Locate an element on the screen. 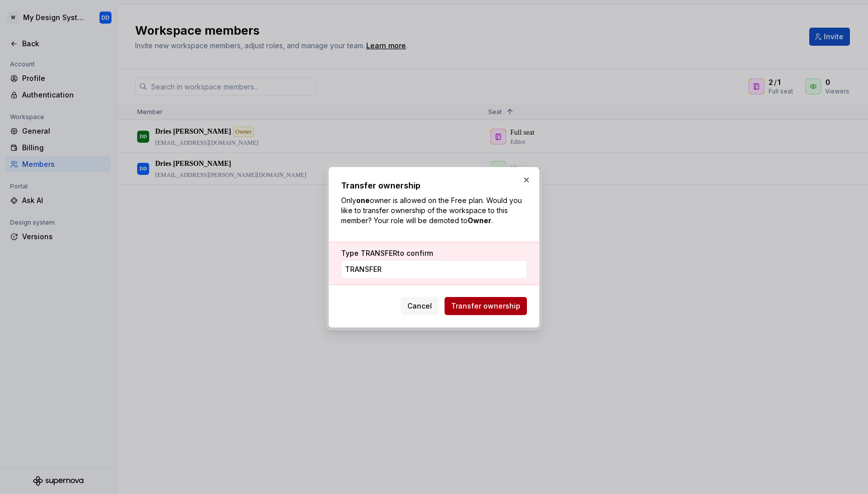 Image resolution: width=868 pixels, height=494 pixels. strong: one is located at coordinates (363, 200).